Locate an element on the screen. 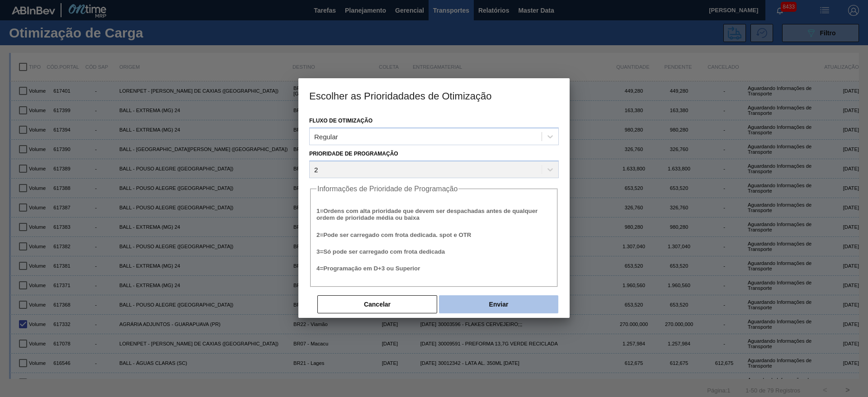 The image size is (868, 397). label: Fluxo de Otimização is located at coordinates (341, 121).